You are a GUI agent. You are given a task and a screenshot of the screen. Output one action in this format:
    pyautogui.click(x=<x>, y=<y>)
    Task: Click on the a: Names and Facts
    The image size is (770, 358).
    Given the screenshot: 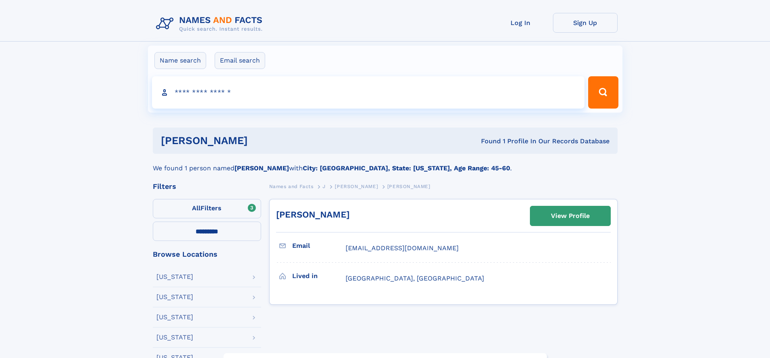 What is the action you would take?
    pyautogui.click(x=291, y=186)
    